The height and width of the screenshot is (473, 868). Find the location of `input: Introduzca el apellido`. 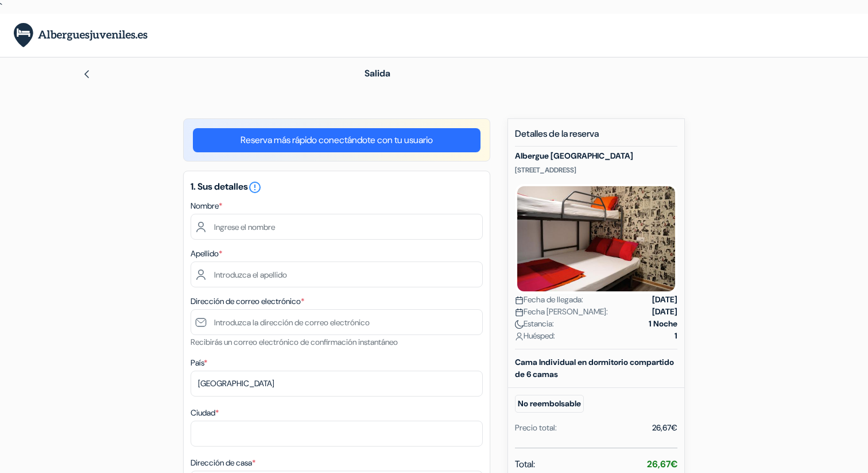

input: Introduzca el apellido is located at coordinates (337, 274).